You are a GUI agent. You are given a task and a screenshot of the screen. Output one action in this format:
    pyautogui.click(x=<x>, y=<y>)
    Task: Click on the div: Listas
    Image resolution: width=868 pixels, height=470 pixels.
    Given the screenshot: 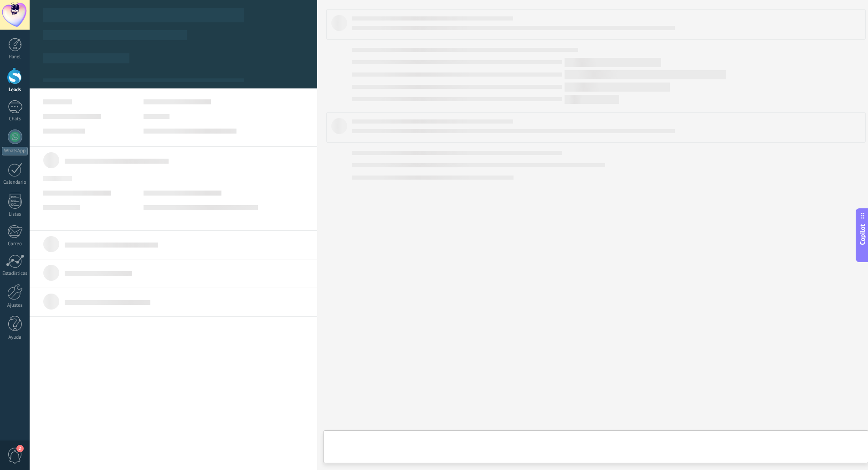 What is the action you would take?
    pyautogui.click(x=15, y=214)
    